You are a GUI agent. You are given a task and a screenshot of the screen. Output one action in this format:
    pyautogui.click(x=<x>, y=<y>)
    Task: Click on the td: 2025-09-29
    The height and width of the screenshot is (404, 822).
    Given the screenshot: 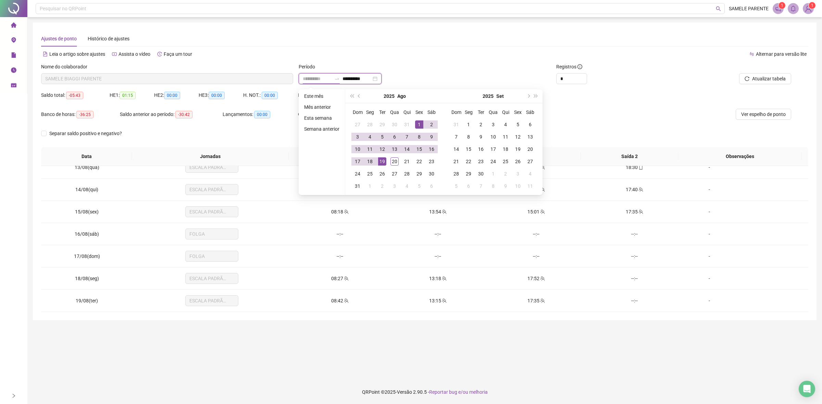 What is the action you would take?
    pyautogui.click(x=469, y=174)
    